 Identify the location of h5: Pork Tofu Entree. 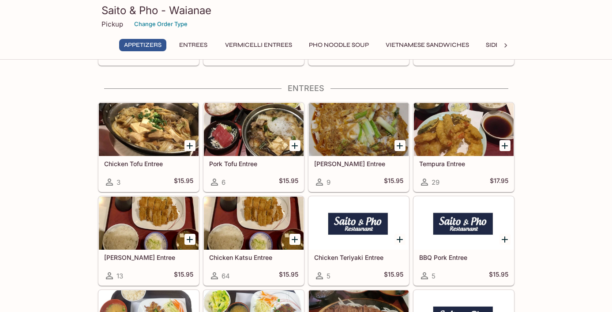
(254, 163).